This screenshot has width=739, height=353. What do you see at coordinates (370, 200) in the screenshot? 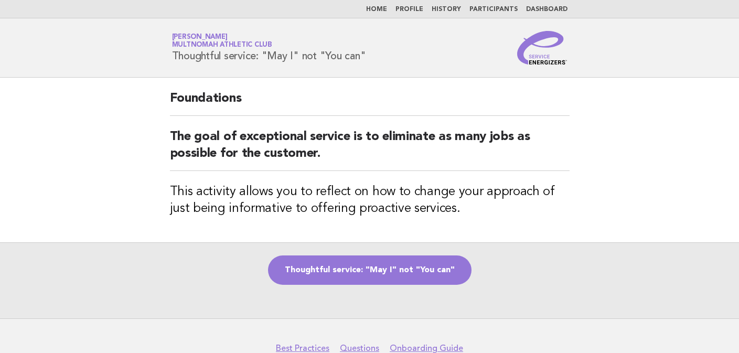
I see `h3: This activity allows you to reflect on how to change your approach of just being informative to o...` at bounding box center [370, 200].